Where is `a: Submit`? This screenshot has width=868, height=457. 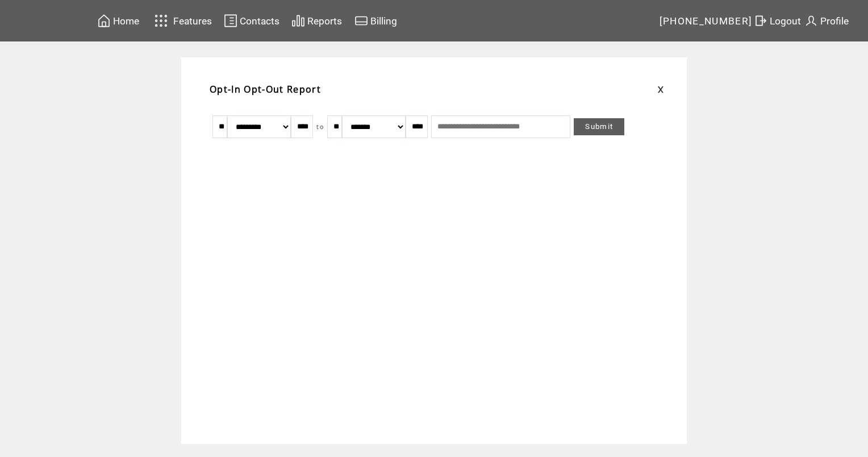 a: Submit is located at coordinates (599, 127).